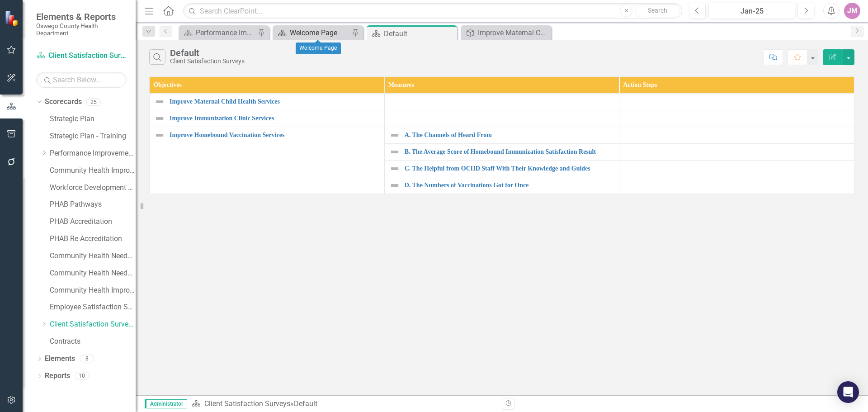 The height and width of the screenshot is (412, 868). I want to click on button: JM, so click(852, 11).